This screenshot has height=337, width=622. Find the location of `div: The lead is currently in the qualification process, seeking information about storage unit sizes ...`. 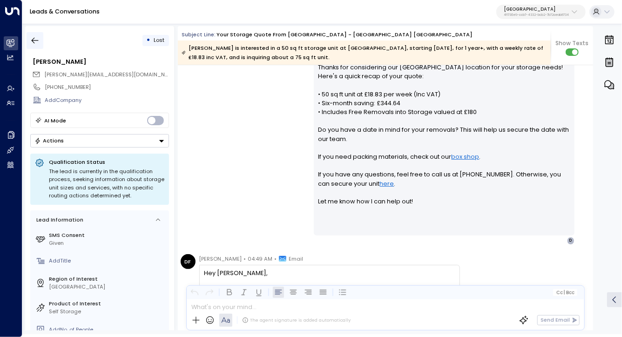

div: The lead is currently in the qualification process, seeking information about storage unit sizes ... is located at coordinates (107, 184).